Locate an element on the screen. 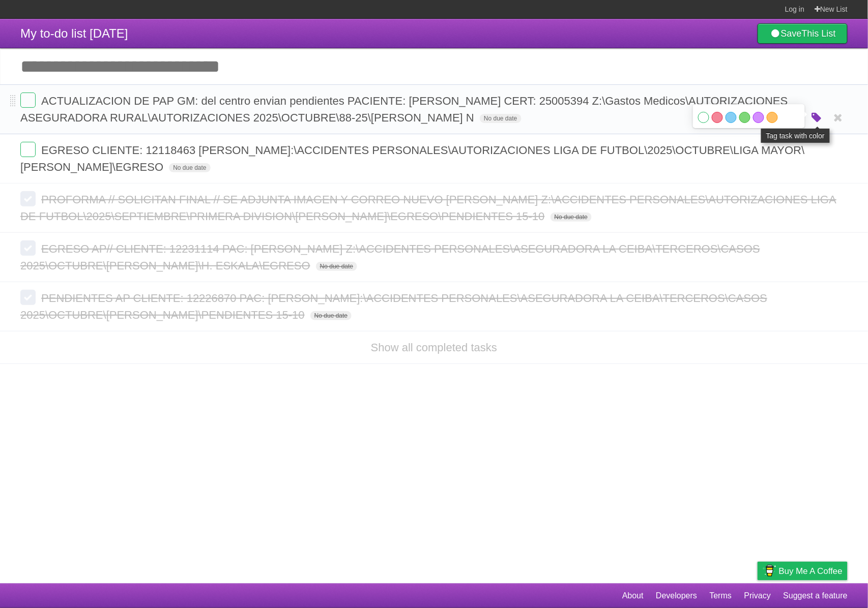  a: Show all completed tasks is located at coordinates (434, 347).